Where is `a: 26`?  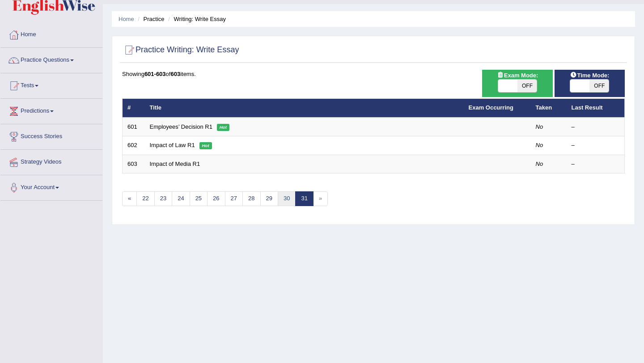
a: 26 is located at coordinates (216, 199).